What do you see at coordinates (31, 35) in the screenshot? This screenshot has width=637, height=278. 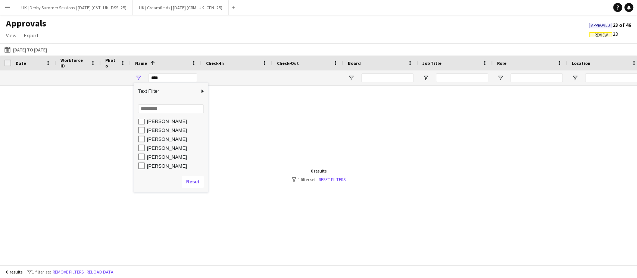 I see `span: Export` at bounding box center [31, 35].